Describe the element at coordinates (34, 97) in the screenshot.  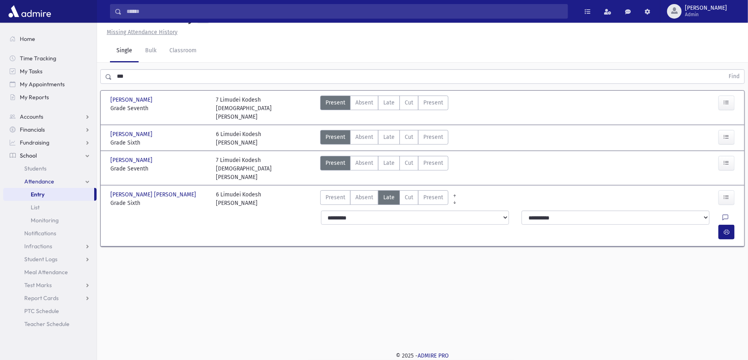
I see `span: My Reports` at that location.